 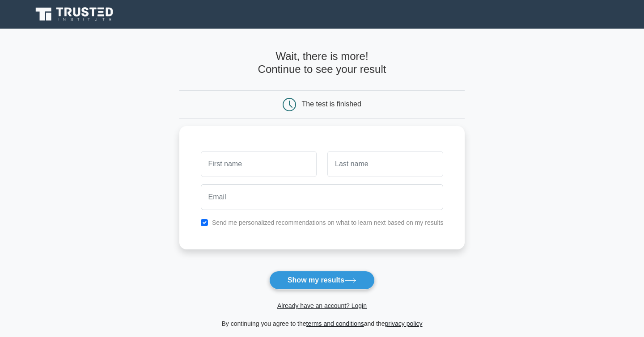 What do you see at coordinates (322, 281) in the screenshot?
I see `button: Show my results` at bounding box center [322, 281].